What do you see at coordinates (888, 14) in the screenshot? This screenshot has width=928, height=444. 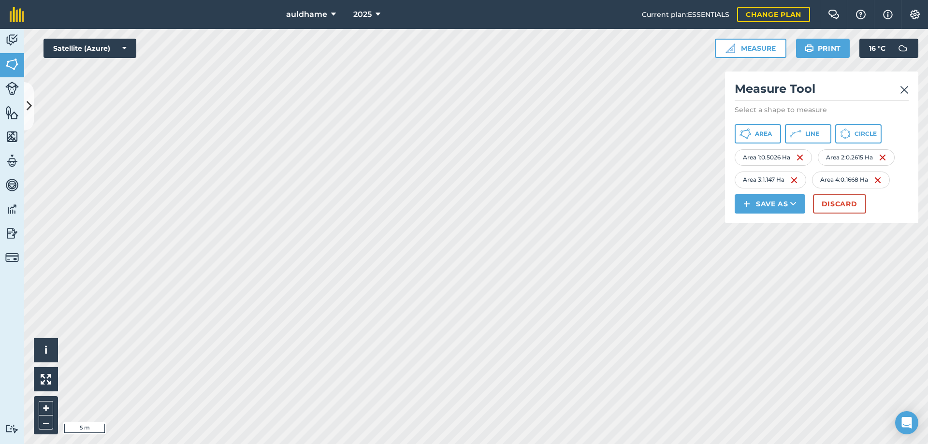 I see `img: svg+xml;base64,PHN2ZyB4bWxucz0iaHR0cDovL3d3dy53My5vcmcvMjAwMC9zdmciIHdpZHRoPSIxNyIgaGVpZ2h0PSIxNy...` at bounding box center [888, 14].